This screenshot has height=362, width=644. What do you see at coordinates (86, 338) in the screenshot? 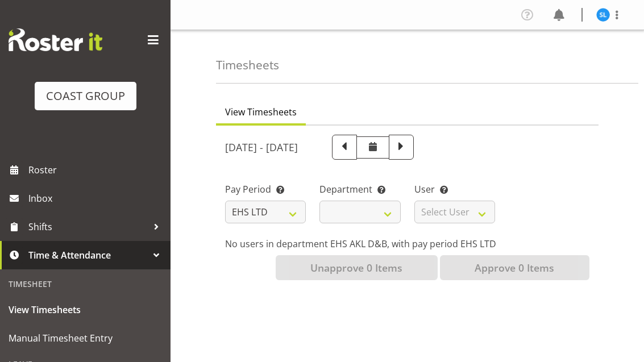
I see `span: Manual Timesheet Entry` at bounding box center [86, 338].